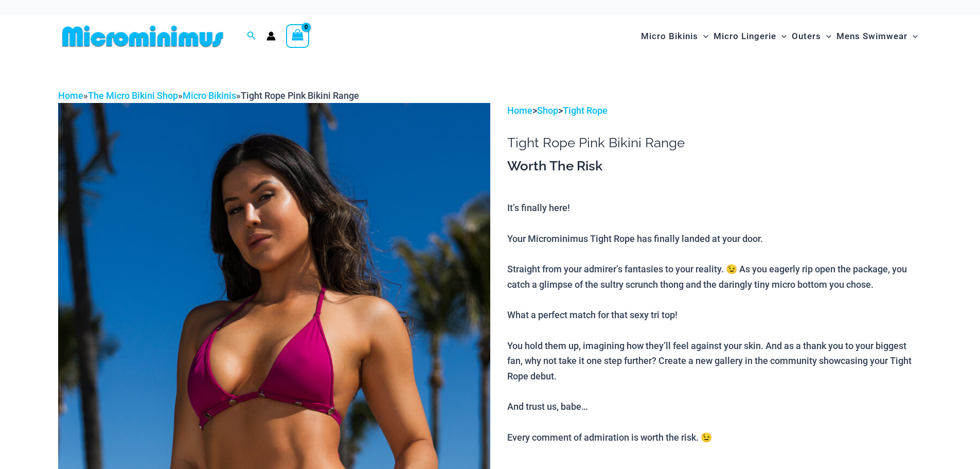  I want to click on span: Outers, so click(806, 36).